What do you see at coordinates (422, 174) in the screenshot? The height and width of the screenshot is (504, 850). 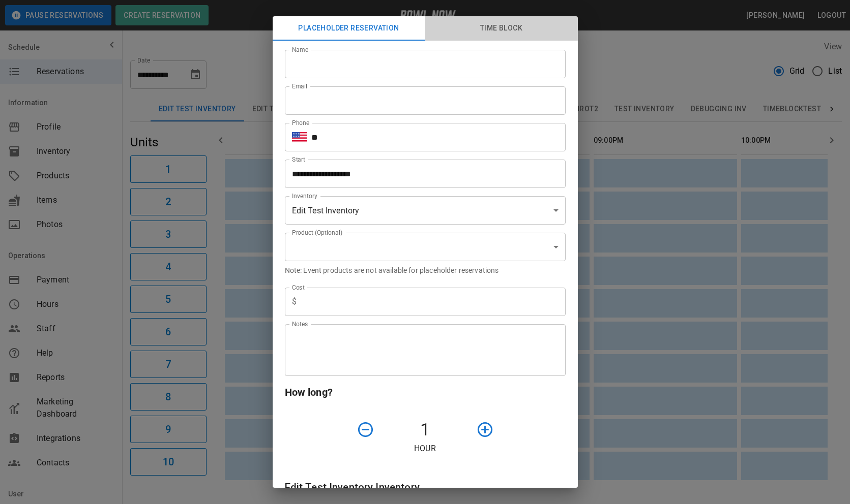 I see `input: Choose date, selected date is Sep 6, 2025` at bounding box center [422, 174].